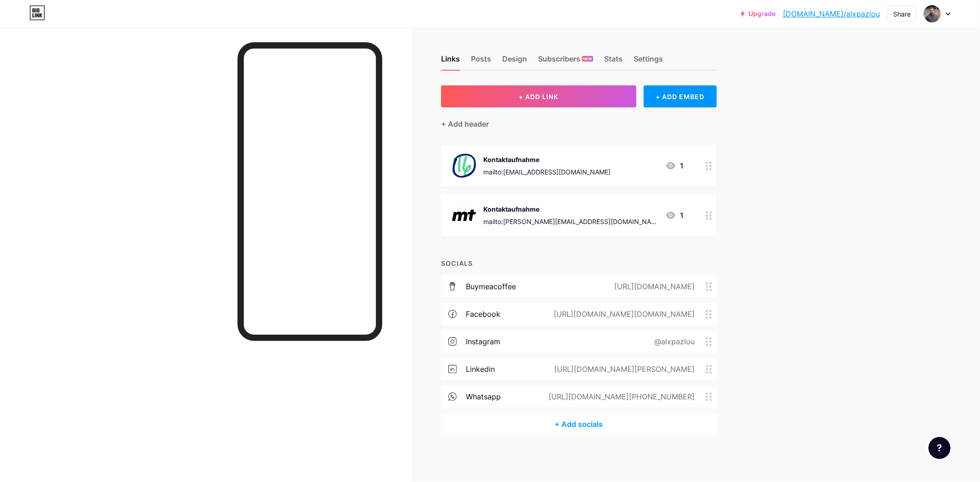 Image resolution: width=980 pixels, height=482 pixels. What do you see at coordinates (902, 14) in the screenshot?
I see `div: Share` at bounding box center [902, 14].